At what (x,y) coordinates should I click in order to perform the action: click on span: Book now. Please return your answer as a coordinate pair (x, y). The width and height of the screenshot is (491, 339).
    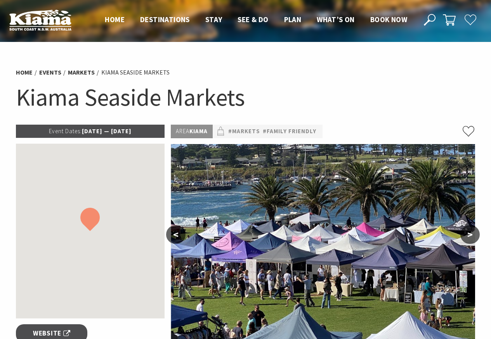
    Looking at the image, I should click on (388, 19).